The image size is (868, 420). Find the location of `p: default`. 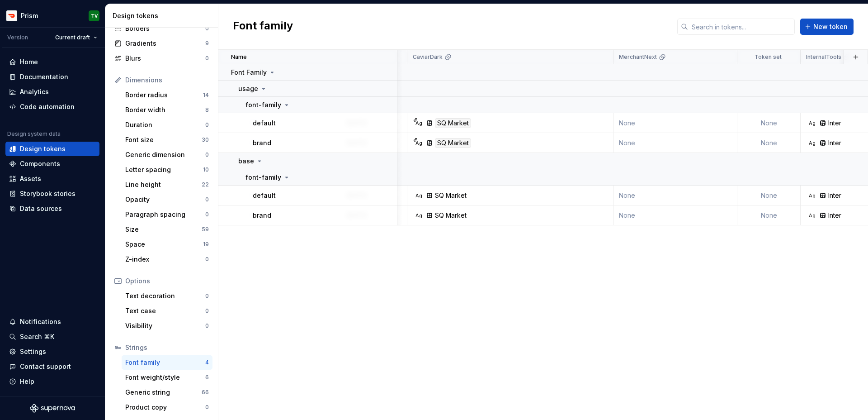

p: default is located at coordinates (264, 195).